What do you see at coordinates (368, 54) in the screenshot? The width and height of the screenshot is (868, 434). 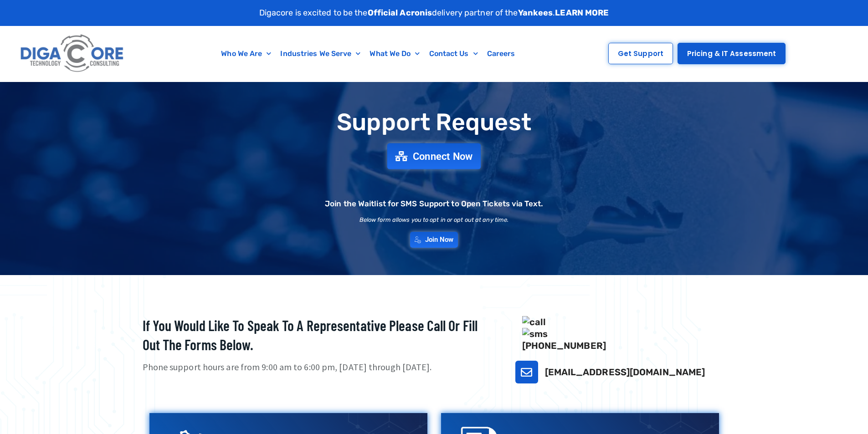 I see `nav: Menu` at bounding box center [368, 54].